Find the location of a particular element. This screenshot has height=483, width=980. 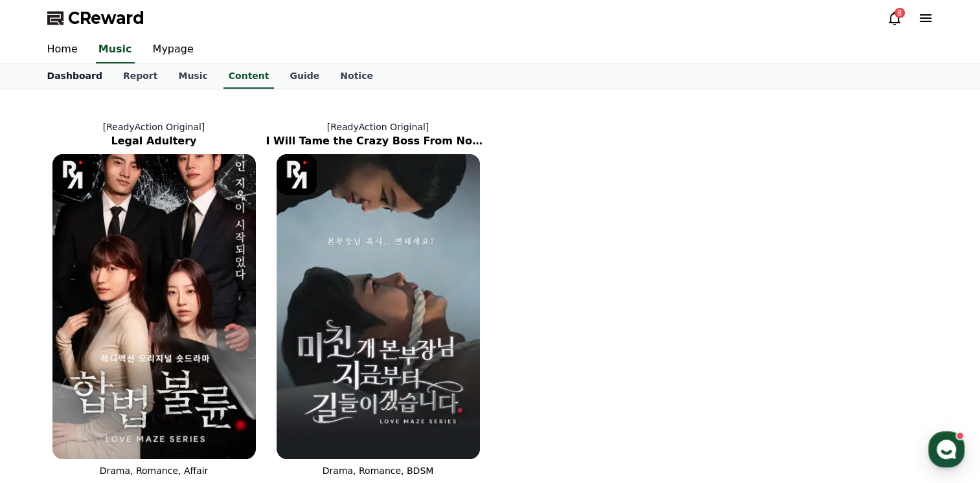

span: CReward is located at coordinates (107, 18).